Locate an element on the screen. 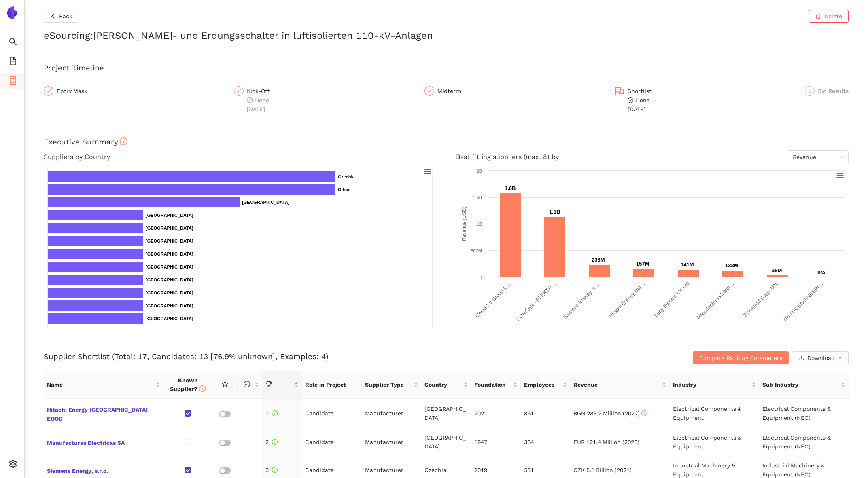  span: Siemens Energy, s.r.o. is located at coordinates (103, 471).